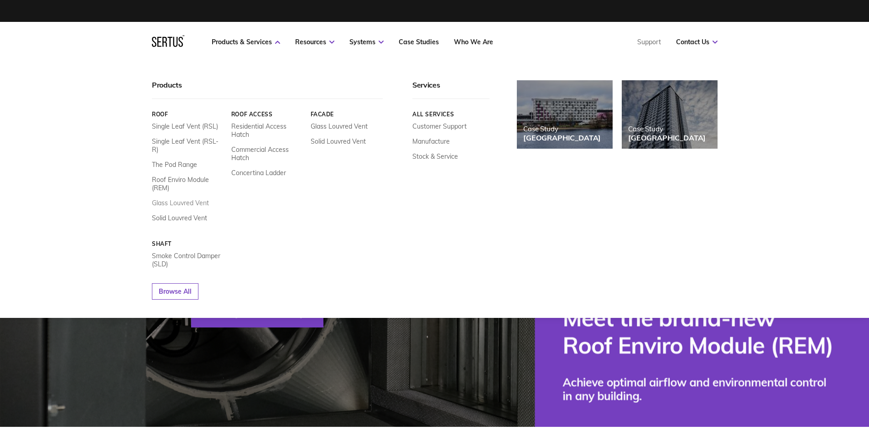  What do you see at coordinates (439, 126) in the screenshot?
I see `a: Customer Support` at bounding box center [439, 126].